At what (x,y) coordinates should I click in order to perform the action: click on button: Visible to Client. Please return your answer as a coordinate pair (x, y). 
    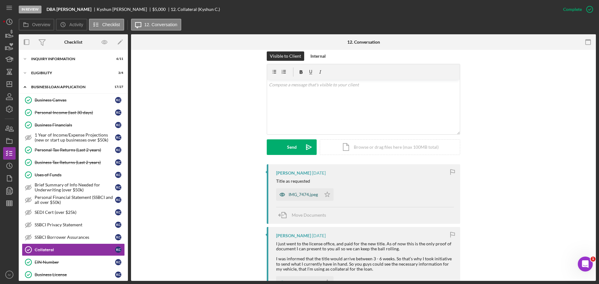
    Looking at the image, I should click on (286, 56).